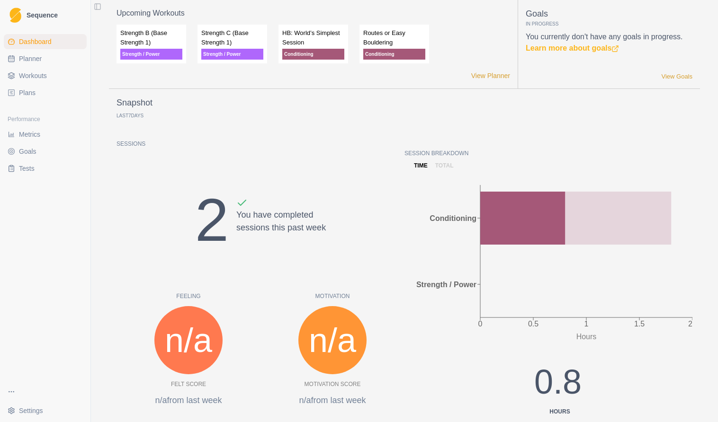 This screenshot has height=422, width=718. Describe the element at coordinates (27, 93) in the screenshot. I see `span: Plans` at that location.